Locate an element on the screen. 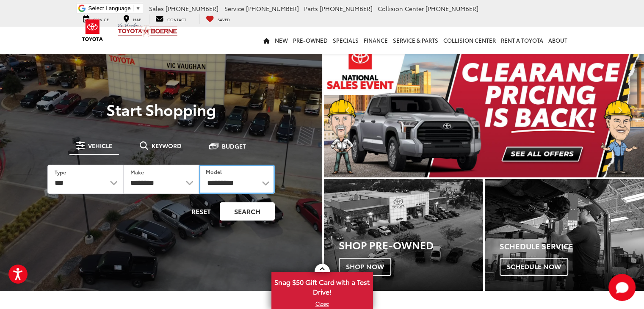 The image size is (644, 309). a: New is located at coordinates (281, 40).